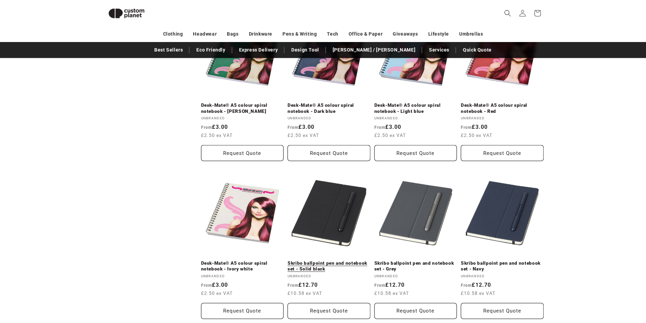 This screenshot has height=323, width=646. Describe the element at coordinates (508, 13) in the screenshot. I see `summary: Search` at that location.